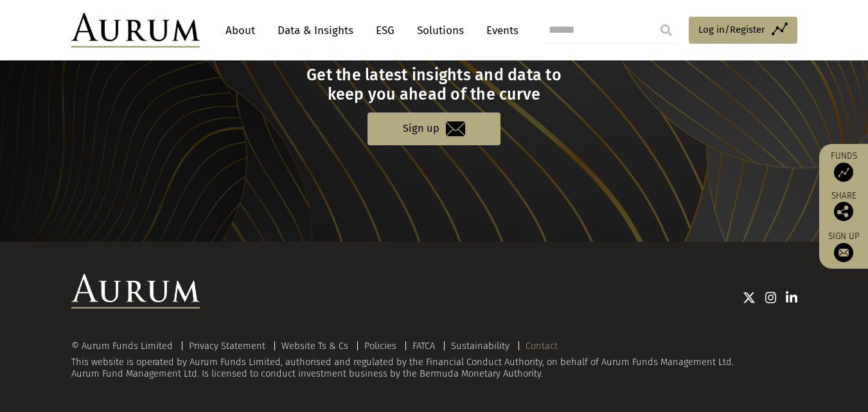 This screenshot has width=868, height=412. Describe the element at coordinates (792, 297) in the screenshot. I see `img: Linkedin icon` at that location.